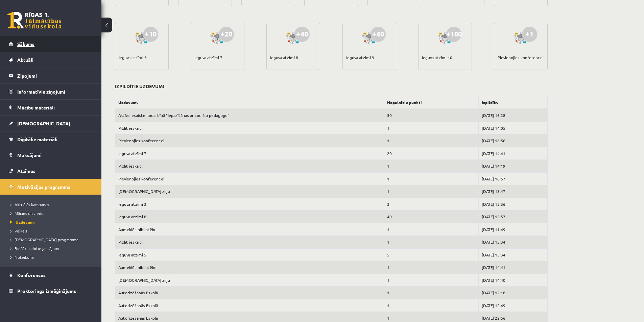 The image size is (644, 322). What do you see at coordinates (454, 34) in the screenshot?
I see `div: +100` at bounding box center [454, 34].